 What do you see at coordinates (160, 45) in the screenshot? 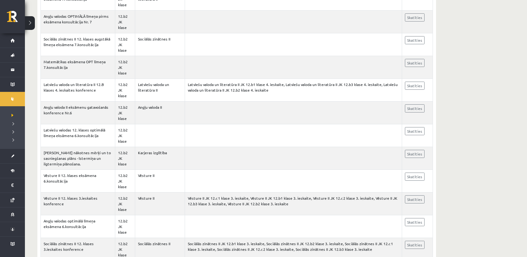
I see `td: Sociālās zinātnes II` at bounding box center [160, 45].